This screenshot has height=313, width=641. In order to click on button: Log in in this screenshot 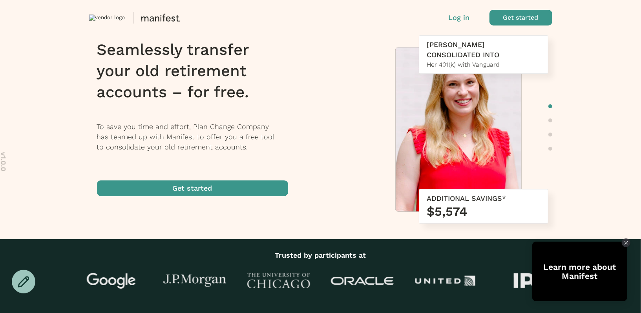, I will do `click(459, 18)`.